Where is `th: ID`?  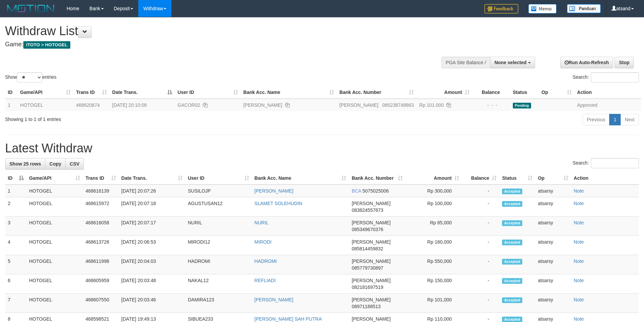 th: ID is located at coordinates (11, 92).